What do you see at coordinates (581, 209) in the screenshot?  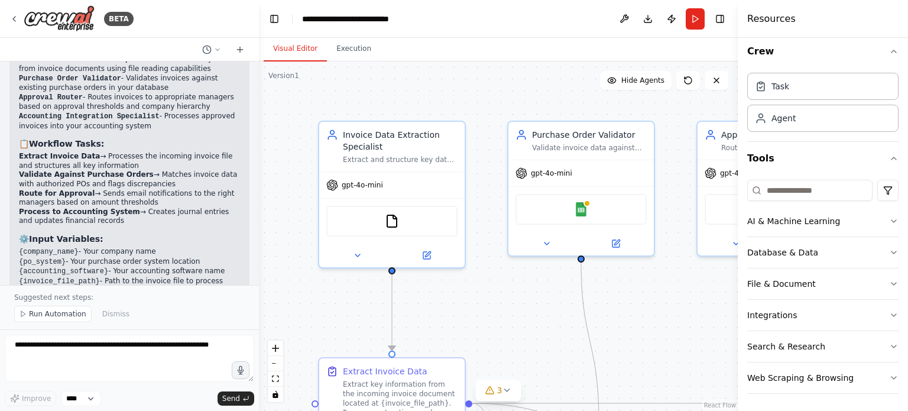 I see `img: Google Sheets` at bounding box center [581, 209].